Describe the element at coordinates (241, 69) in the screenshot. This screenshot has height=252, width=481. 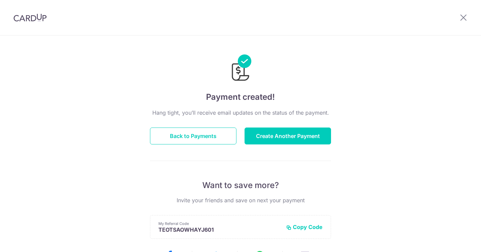
I see `img: Payments` at that location.